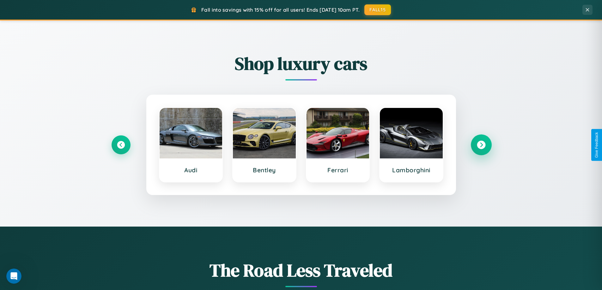 Image resolution: width=602 pixels, height=290 pixels. I want to click on h1: The Road Less Traveled, so click(301, 271).